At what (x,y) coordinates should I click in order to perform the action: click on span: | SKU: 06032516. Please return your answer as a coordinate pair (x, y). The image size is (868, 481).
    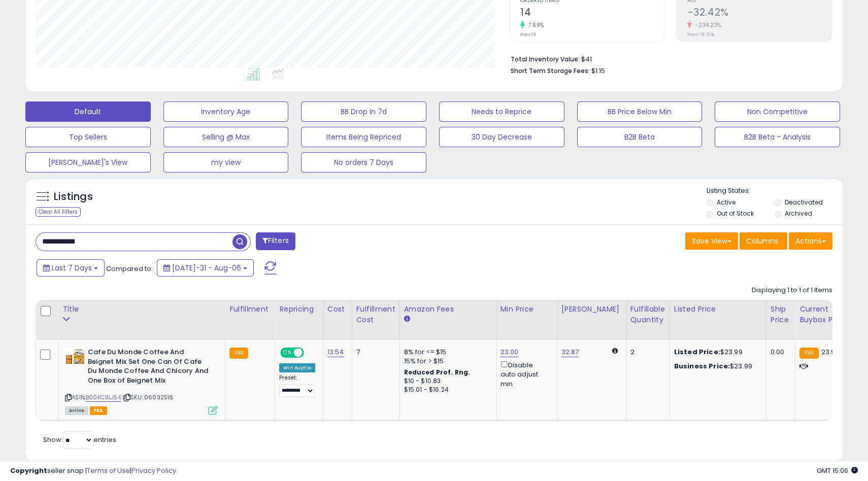
    Looking at the image, I should click on (147, 397).